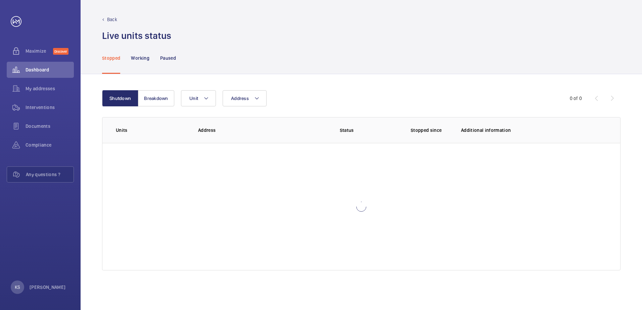 This screenshot has width=642, height=310. What do you see at coordinates (137, 36) in the screenshot?
I see `h1: Live units status` at bounding box center [137, 36].